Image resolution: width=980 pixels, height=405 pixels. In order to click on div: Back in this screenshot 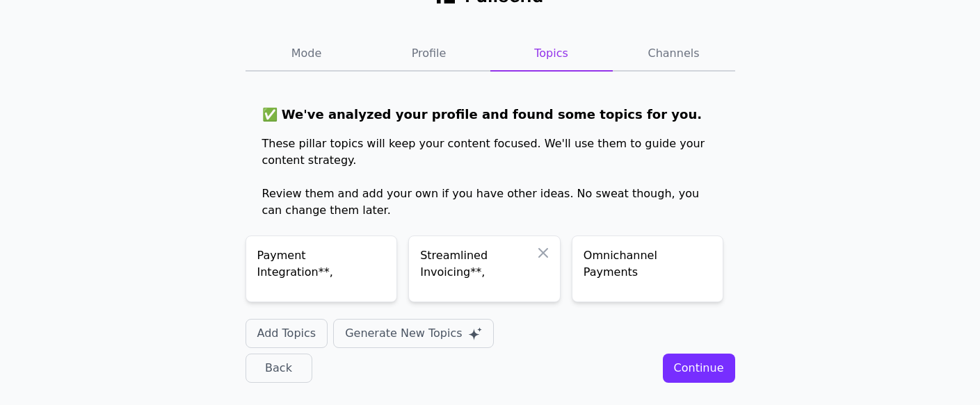, I will do `click(279, 368)`.